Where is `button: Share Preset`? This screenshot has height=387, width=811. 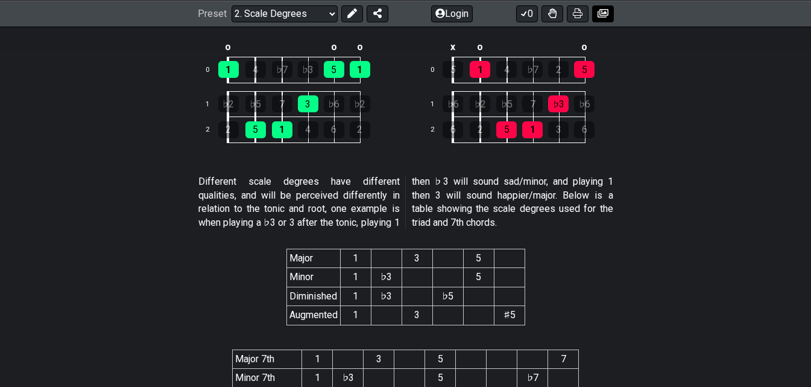
button: Share Preset is located at coordinates (378, 13).